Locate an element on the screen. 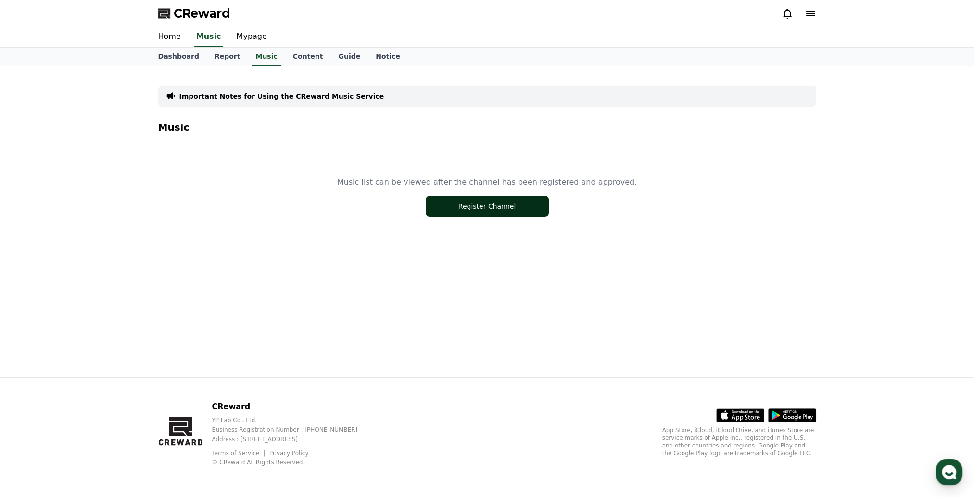 The image size is (974, 497). span: CReward is located at coordinates (202, 13).